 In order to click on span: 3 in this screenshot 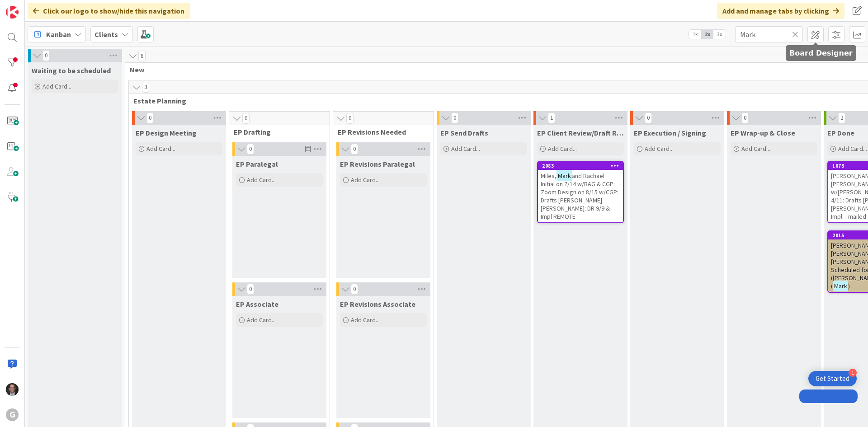, I will do `click(145, 87)`.